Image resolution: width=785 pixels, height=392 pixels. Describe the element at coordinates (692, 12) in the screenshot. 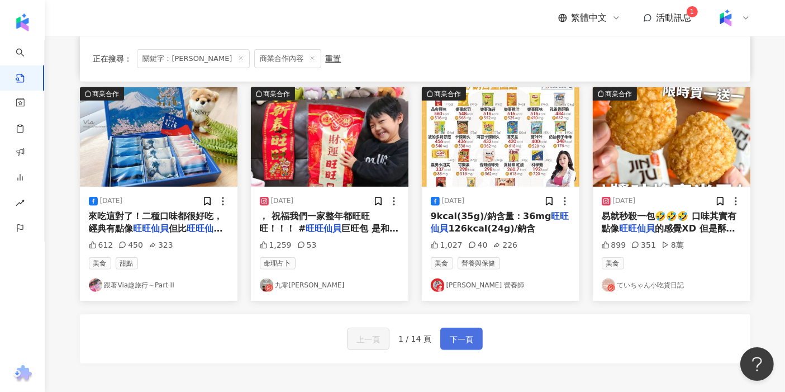

I see `sup: 1` at that location.